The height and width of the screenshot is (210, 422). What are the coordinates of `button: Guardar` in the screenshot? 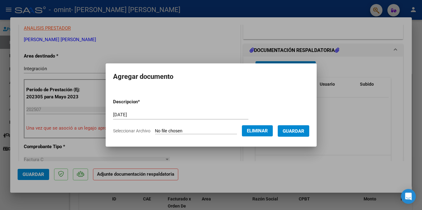 It's located at (294, 131).